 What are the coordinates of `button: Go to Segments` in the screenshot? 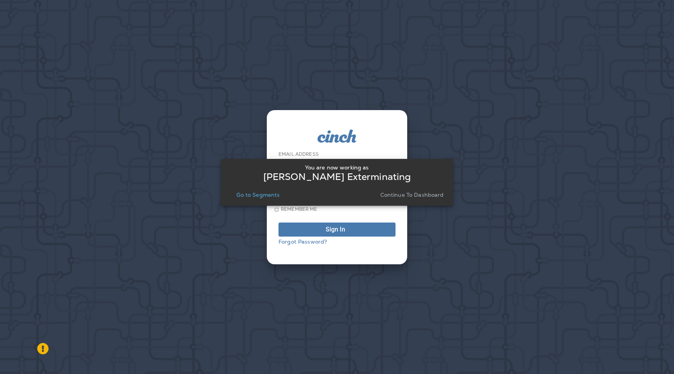 It's located at (258, 195).